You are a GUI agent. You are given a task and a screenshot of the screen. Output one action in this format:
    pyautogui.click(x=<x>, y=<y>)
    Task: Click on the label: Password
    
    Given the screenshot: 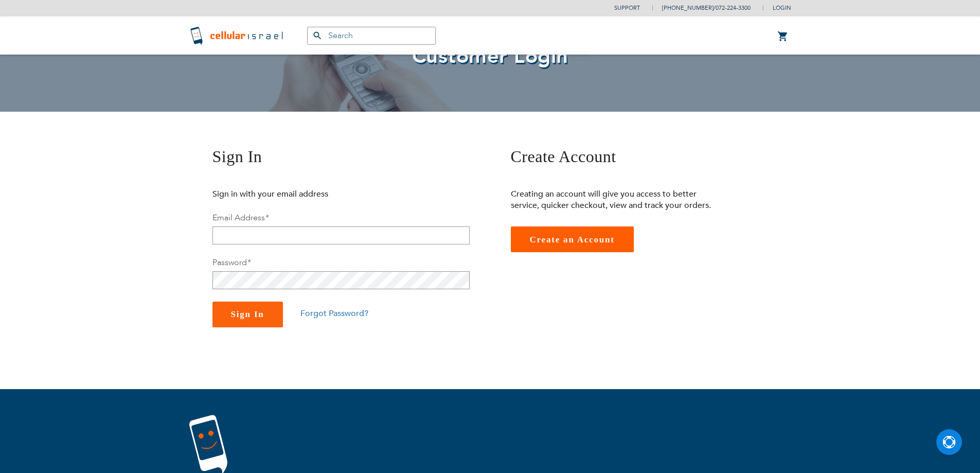 What is the action you would take?
    pyautogui.click(x=232, y=262)
    